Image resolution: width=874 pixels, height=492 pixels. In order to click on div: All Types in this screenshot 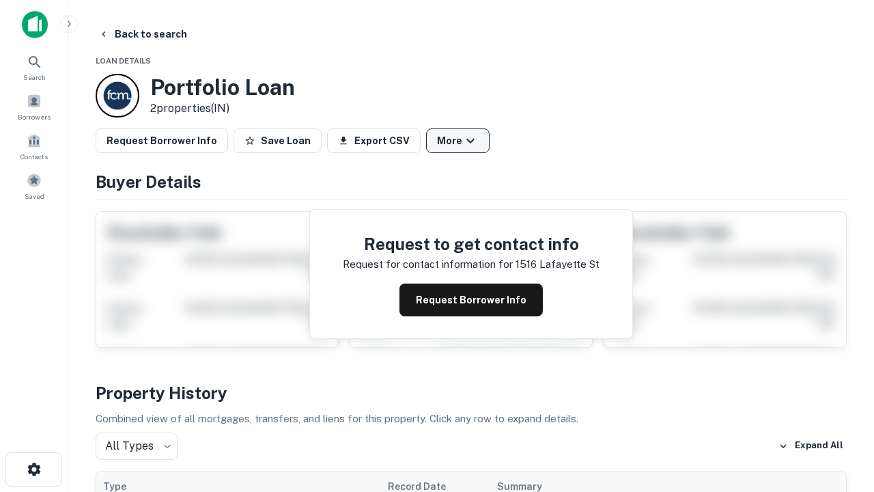, I will do `click(137, 446)`.